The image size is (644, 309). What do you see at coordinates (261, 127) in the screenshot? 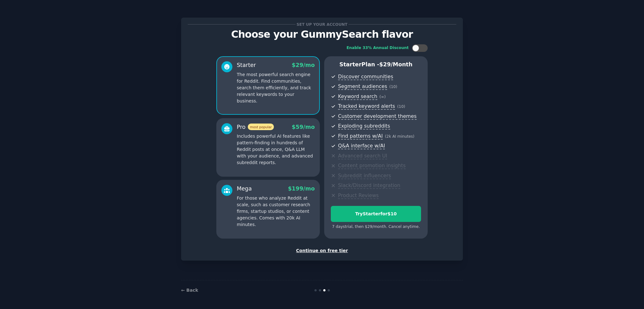
I see `span: most popular` at bounding box center [261, 127].